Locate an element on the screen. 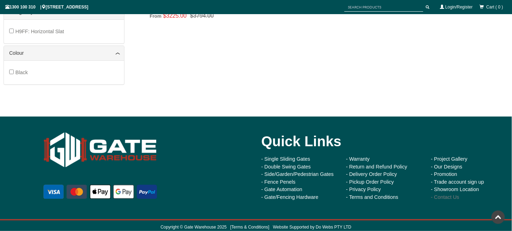 The height and width of the screenshot is (231, 512). a: Login/Register is located at coordinates (459, 7).